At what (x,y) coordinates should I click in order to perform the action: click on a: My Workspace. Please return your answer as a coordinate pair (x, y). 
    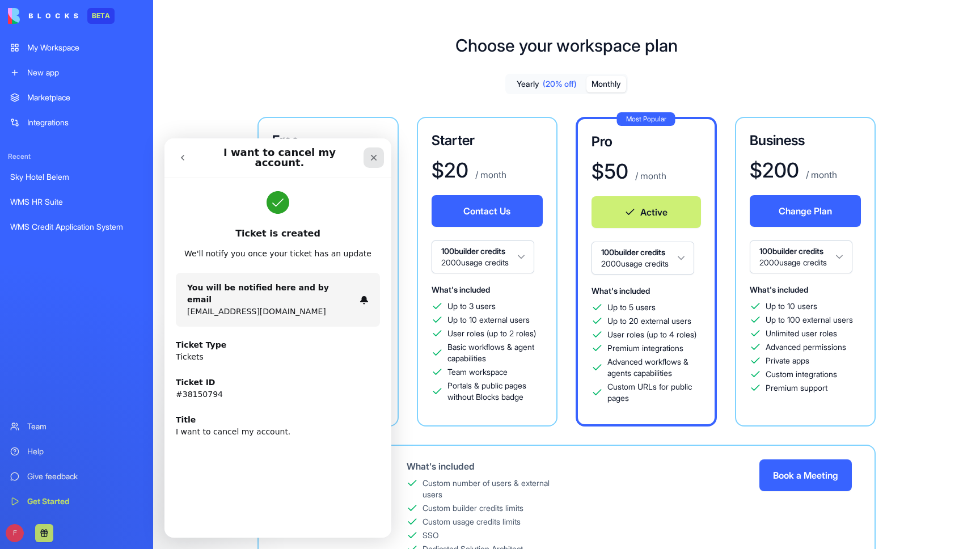
    Looking at the image, I should click on (77, 47).